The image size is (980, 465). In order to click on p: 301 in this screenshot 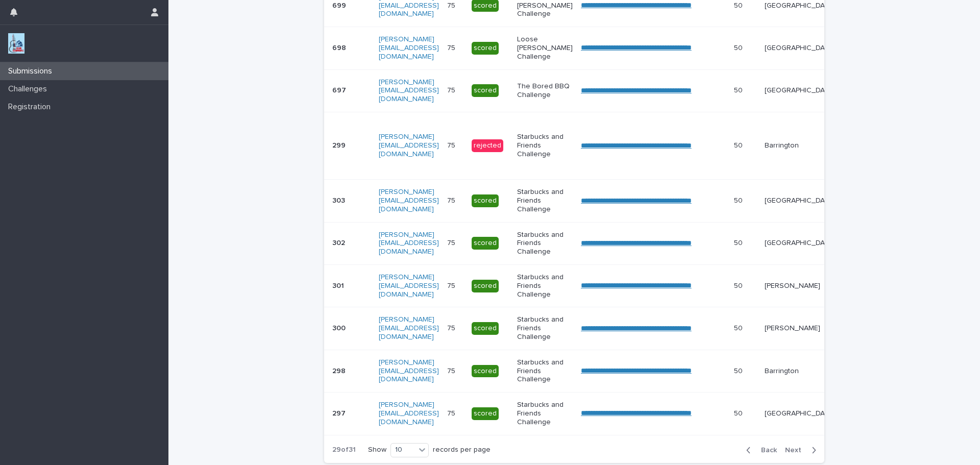, I will do `click(339, 285)`.